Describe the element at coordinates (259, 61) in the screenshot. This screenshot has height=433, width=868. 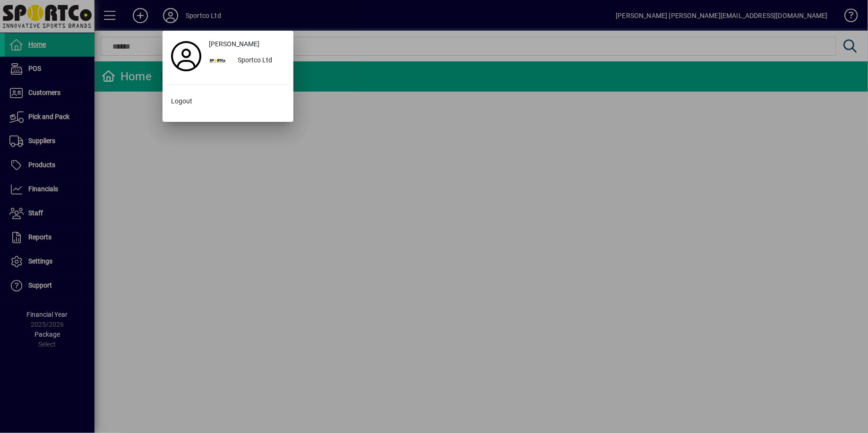
I see `div: Sportco Ltd` at that location.